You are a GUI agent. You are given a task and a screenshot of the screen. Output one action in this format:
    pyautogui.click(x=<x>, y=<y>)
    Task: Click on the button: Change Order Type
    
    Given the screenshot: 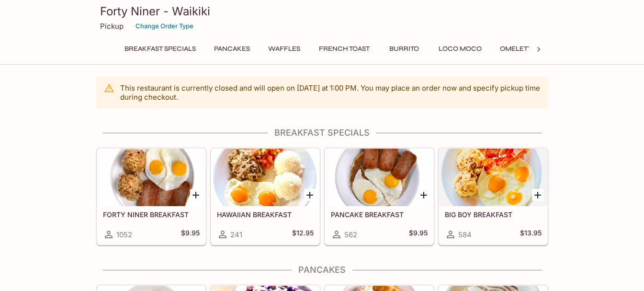 What is the action you would take?
    pyautogui.click(x=164, y=26)
    